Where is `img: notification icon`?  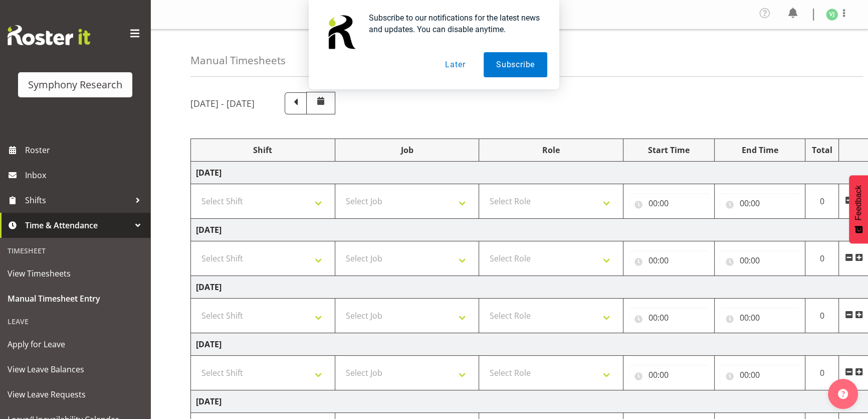 img: notification icon is located at coordinates (341, 32).